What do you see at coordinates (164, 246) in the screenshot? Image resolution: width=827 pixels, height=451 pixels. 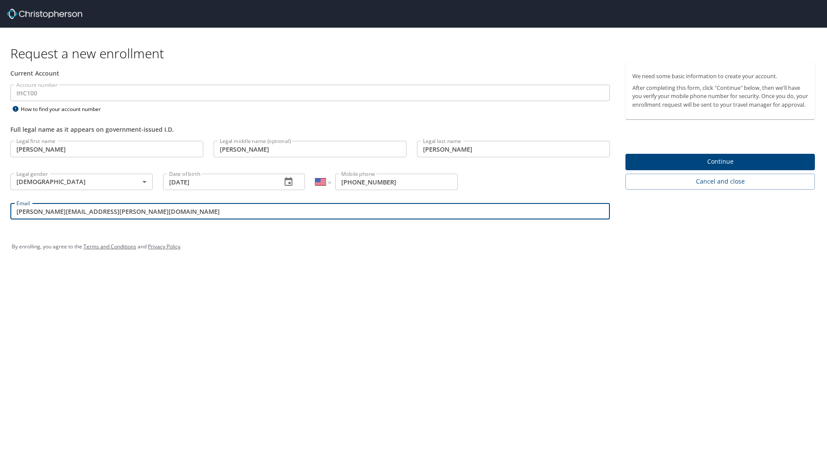 I see `a: Privacy Policy` at bounding box center [164, 246].